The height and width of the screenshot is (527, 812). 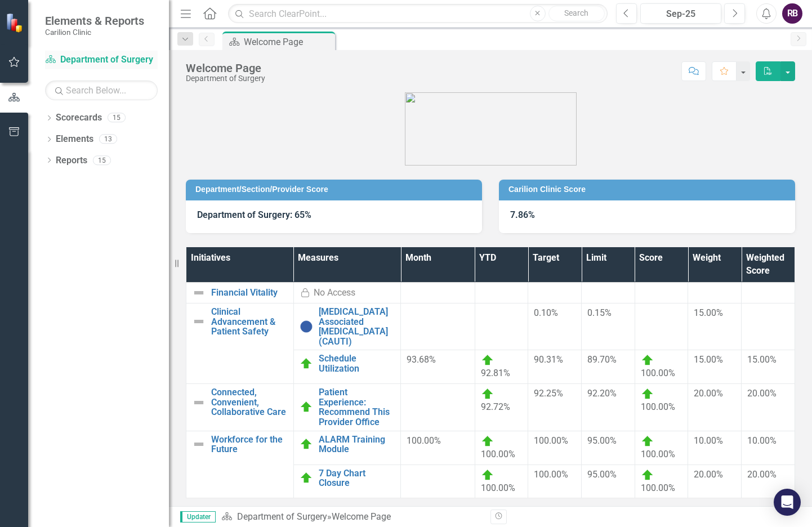 I want to click on h3: Carilion Clinic Score, so click(x=648, y=189).